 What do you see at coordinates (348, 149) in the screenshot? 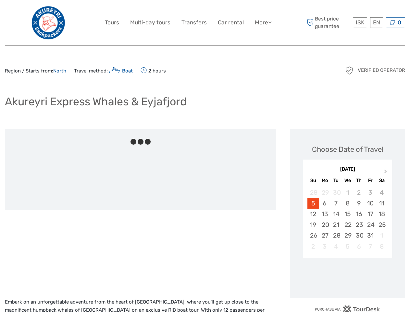
I see `div: Choose Date of Travel` at bounding box center [348, 149].